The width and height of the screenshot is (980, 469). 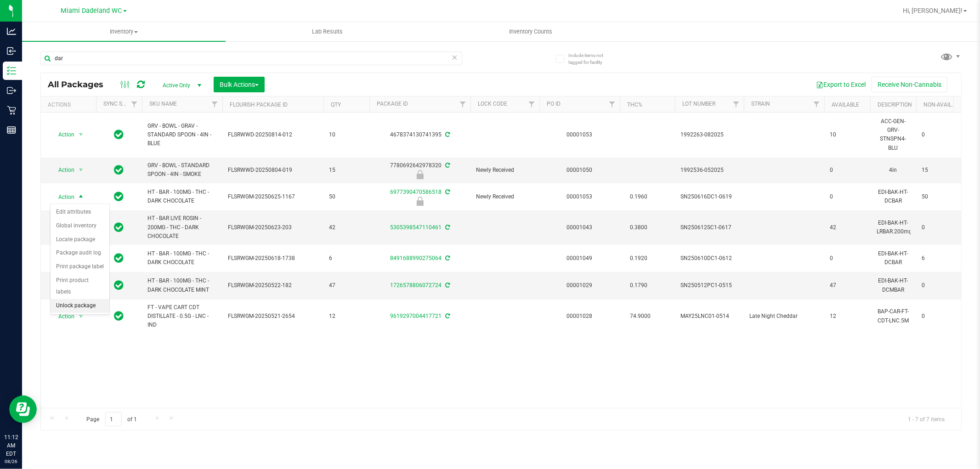 What do you see at coordinates (11, 462) in the screenshot?
I see `p: 08/26` at bounding box center [11, 462].